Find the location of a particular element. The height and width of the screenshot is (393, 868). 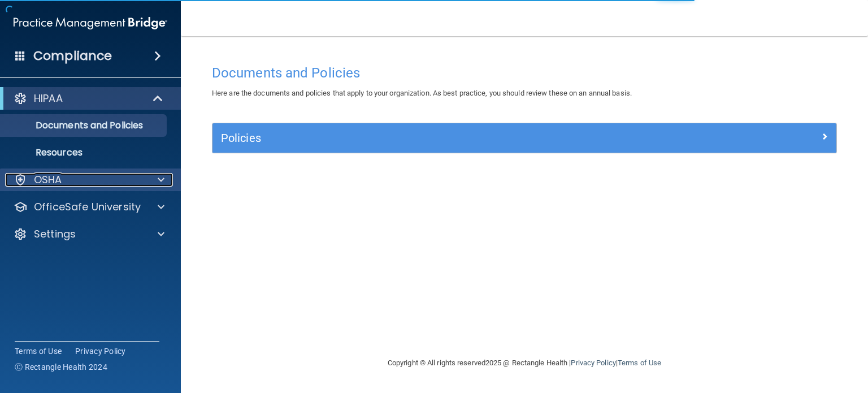

h4: Compliance is located at coordinates (73, 56).